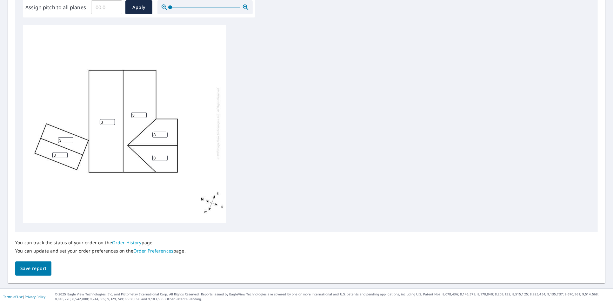 The height and width of the screenshot is (304, 613). What do you see at coordinates (333, 297) in the screenshot?
I see `p: © 2025 Eagle View Technologies, Inc. and Pictometry International Corp. All Rights Reserved. Repo...` at bounding box center [333, 297].